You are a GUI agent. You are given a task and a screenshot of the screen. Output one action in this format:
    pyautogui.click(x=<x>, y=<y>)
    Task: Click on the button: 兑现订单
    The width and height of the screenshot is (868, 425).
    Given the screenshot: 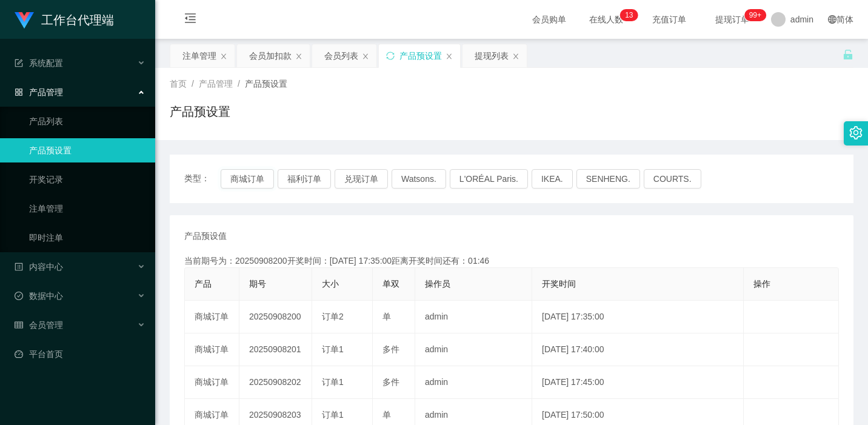 What is the action you would take?
    pyautogui.click(x=361, y=178)
    